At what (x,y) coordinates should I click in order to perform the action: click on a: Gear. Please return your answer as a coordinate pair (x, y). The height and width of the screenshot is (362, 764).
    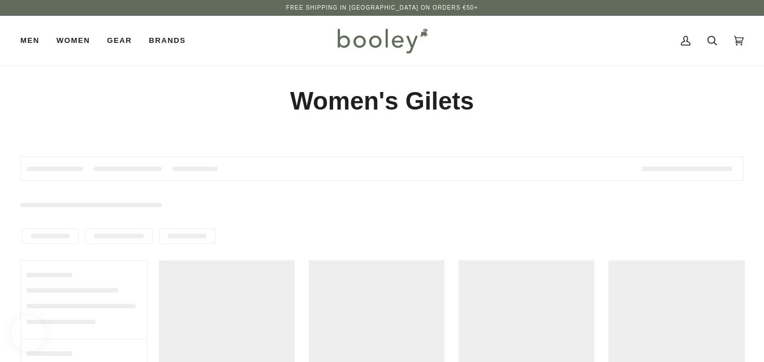
    Looking at the image, I should click on (119, 41).